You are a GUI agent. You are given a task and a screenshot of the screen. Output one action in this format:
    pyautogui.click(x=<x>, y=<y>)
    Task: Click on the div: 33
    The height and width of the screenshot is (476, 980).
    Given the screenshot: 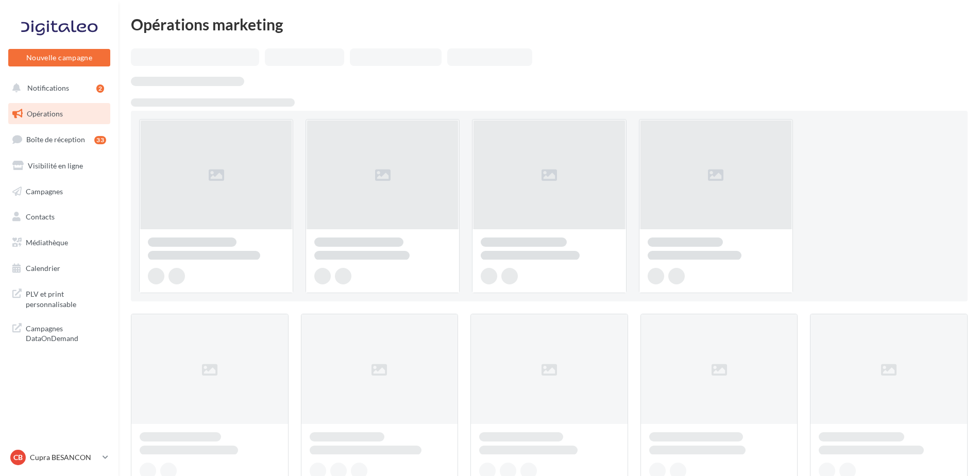 What is the action you would take?
    pyautogui.click(x=100, y=140)
    